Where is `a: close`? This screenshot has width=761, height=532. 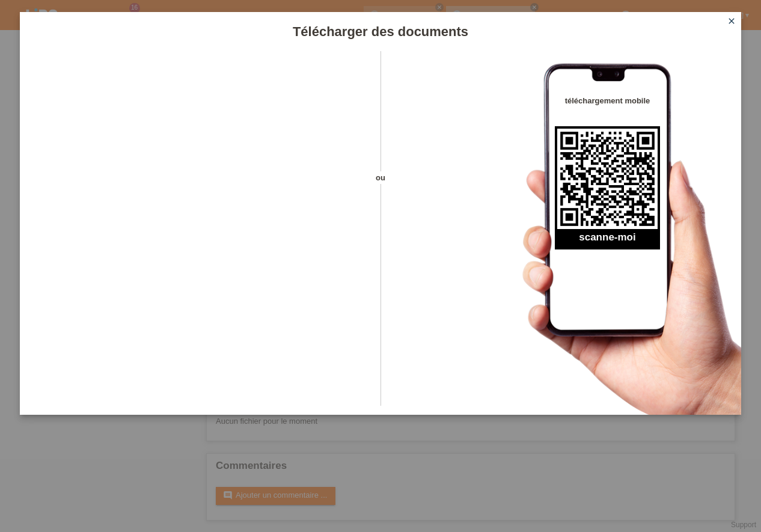 a: close is located at coordinates (731, 22).